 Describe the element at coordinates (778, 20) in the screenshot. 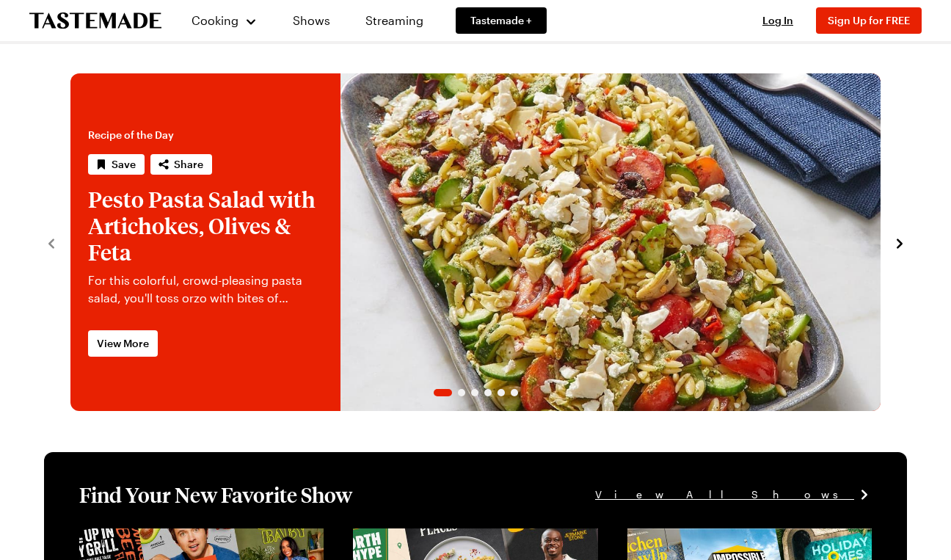

I see `span: Log In` at that location.